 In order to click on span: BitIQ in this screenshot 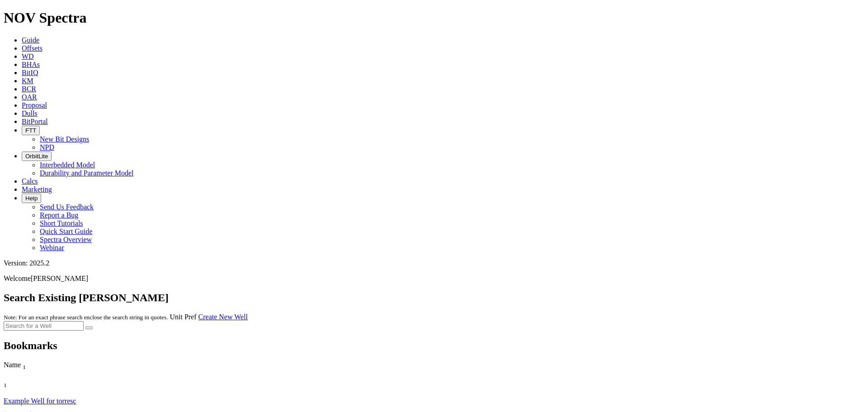, I will do `click(30, 73)`.